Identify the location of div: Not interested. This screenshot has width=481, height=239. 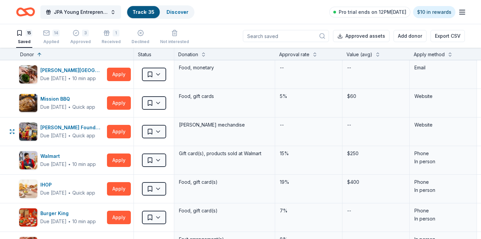
(175, 42).